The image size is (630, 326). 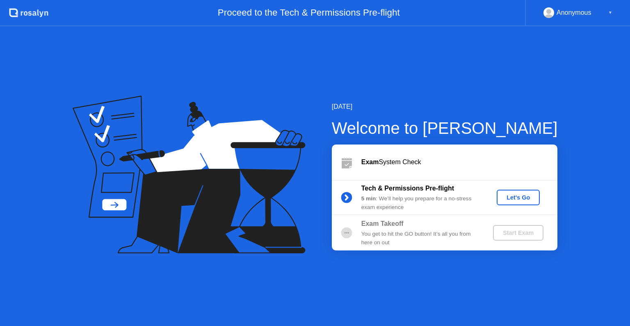 What do you see at coordinates (518, 197) in the screenshot?
I see `button: Let's Go` at bounding box center [518, 197].